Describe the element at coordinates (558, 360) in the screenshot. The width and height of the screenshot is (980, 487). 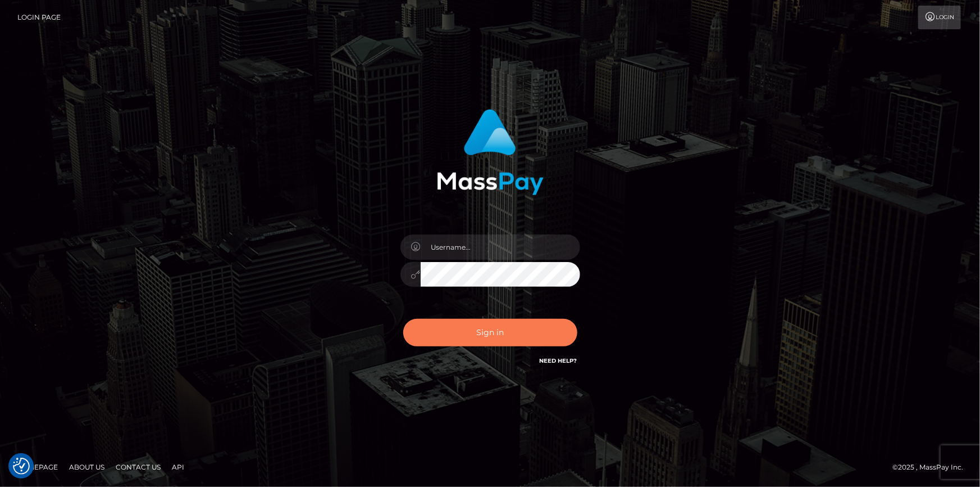
I see `a: Need Help?` at that location.